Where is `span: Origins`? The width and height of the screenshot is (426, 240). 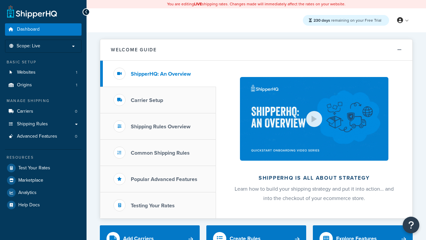 span: Origins is located at coordinates (24, 85).